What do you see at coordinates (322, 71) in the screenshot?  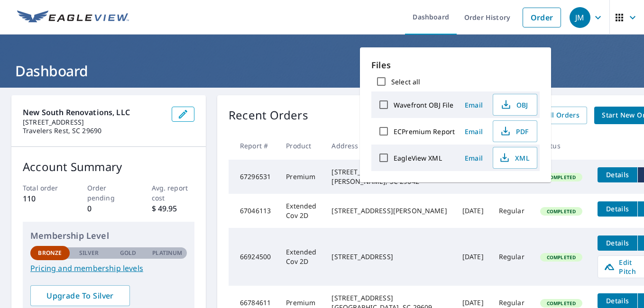 I see `h1: Dashboard` at bounding box center [322, 71].